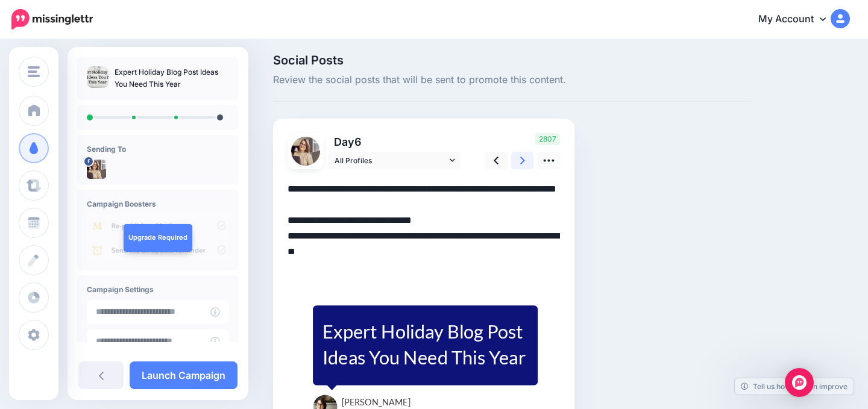  Describe the element at coordinates (158, 238) in the screenshot. I see `a: Upgrade Required` at that location.